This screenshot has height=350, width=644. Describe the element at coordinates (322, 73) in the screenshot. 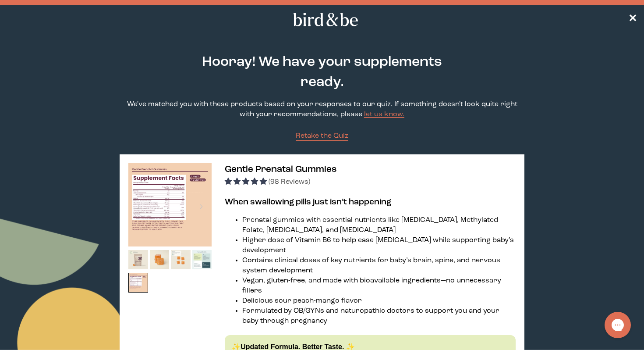

I see `h2: Hooray! We have your supplements ready.` at that location.